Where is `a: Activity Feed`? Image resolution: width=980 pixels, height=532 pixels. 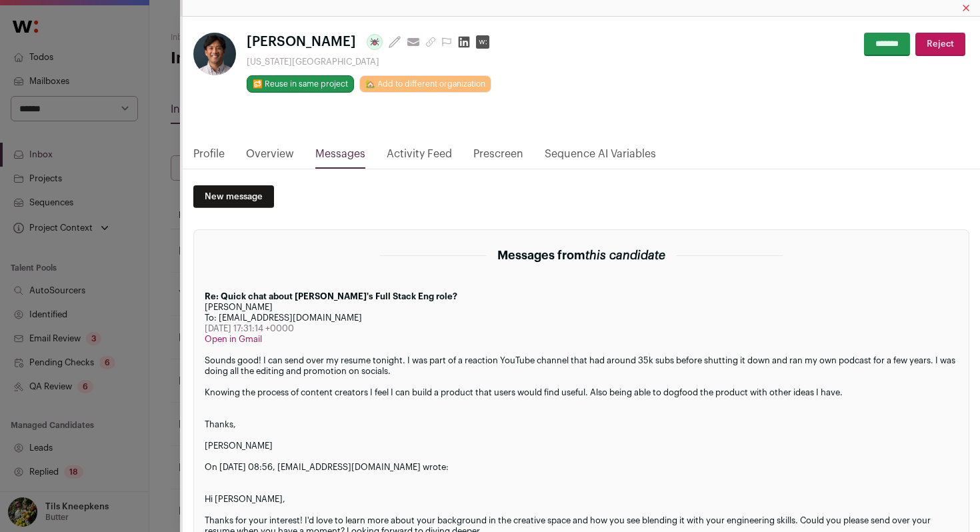
a: Activity Feed is located at coordinates (419, 157).